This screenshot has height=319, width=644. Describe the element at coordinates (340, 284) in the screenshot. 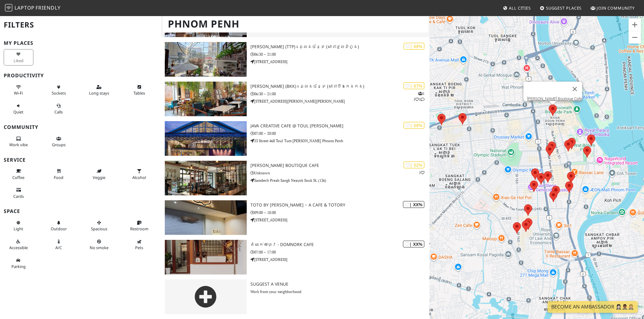

I see `h3: Suggest a Venue` at that location.